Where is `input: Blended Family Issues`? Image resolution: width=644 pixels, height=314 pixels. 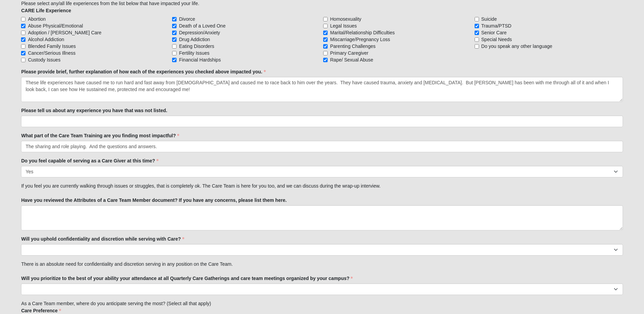 input: Blended Family Issues is located at coordinates (23, 46).